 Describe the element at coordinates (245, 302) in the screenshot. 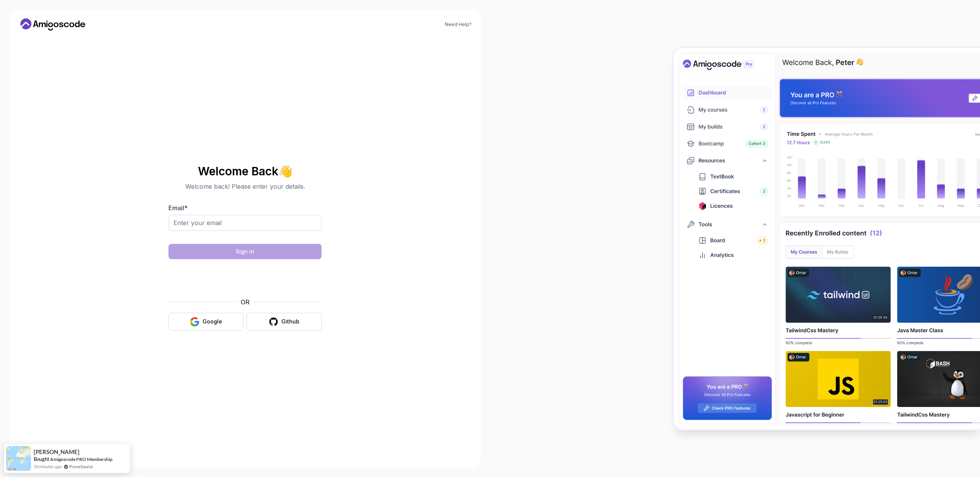

I see `p: OR` at that location.